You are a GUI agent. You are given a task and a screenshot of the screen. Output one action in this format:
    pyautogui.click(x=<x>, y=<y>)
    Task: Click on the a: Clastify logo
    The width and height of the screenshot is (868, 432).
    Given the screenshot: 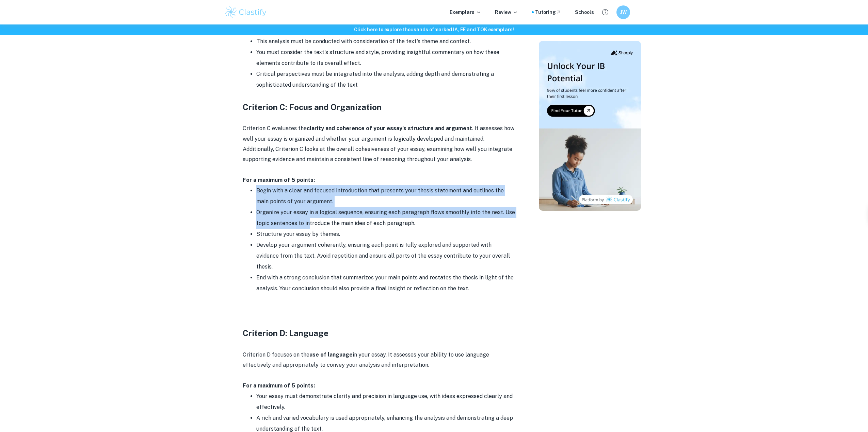 What is the action you would take?
    pyautogui.click(x=246, y=12)
    